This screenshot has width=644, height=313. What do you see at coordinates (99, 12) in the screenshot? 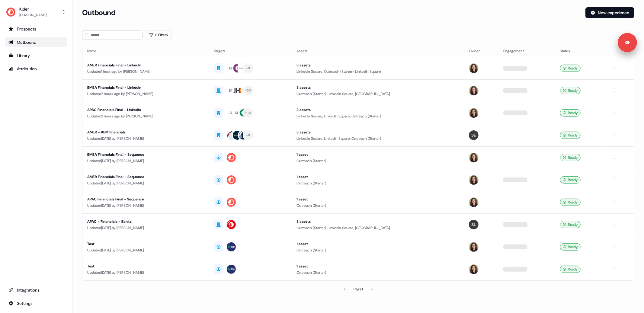
I see `h3: Outbound` at bounding box center [99, 12].